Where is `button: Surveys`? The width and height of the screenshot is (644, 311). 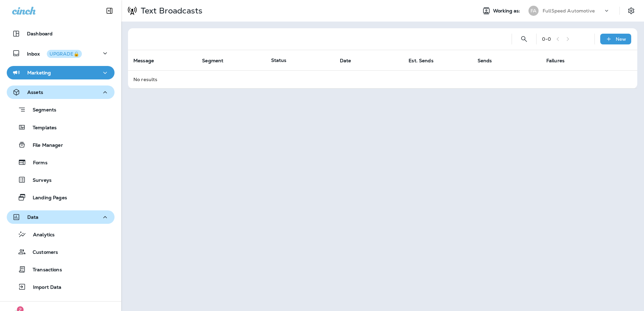
button: Surveys is located at coordinates (60, 180).